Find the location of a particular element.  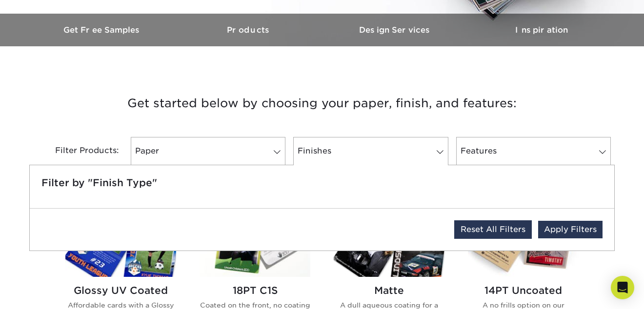

h5: Filter by "Finish Type" is located at coordinates (322, 183).